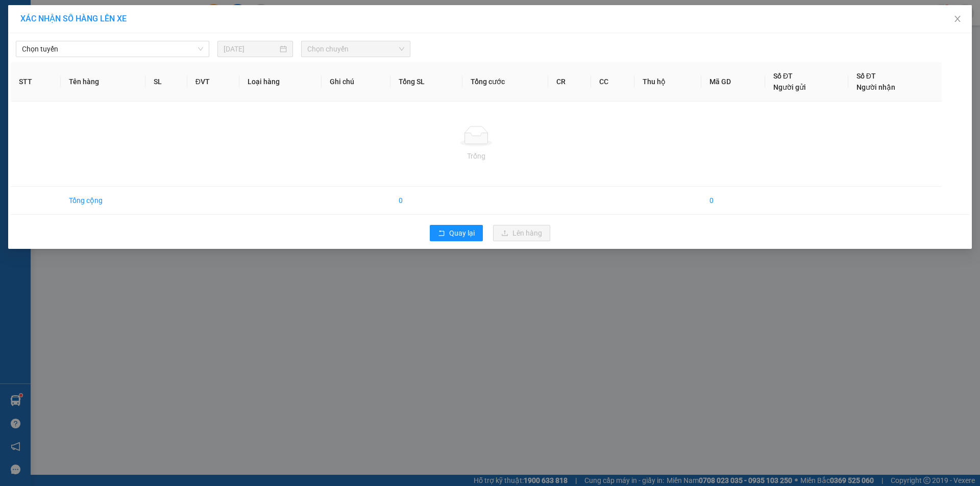  Describe the element at coordinates (73, 18) in the screenshot. I see `span: XÁC NHẬN SỐ HÀNG LÊN XE` at that location.